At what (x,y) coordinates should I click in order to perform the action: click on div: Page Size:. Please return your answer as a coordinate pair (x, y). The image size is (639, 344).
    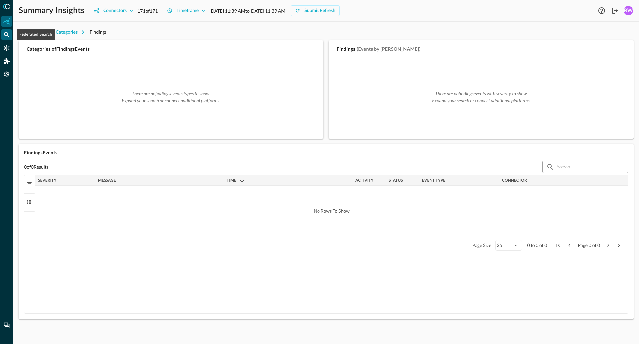
    Looking at the image, I should click on (482, 245).